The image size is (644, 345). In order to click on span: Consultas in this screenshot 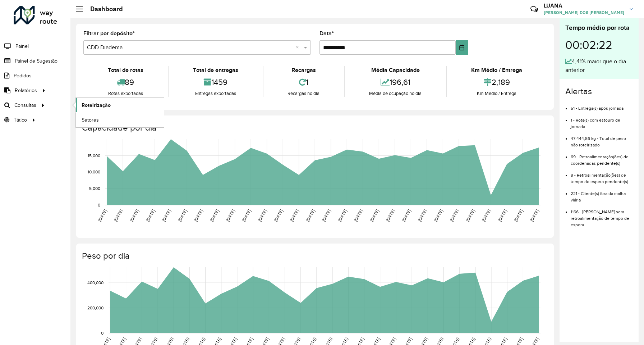, I will do `click(25, 105)`.